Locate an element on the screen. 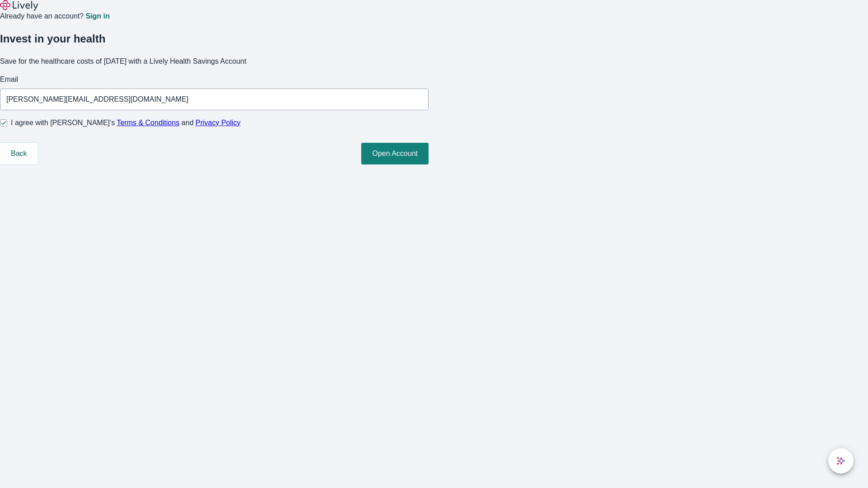 This screenshot has width=868, height=488. button: chat is located at coordinates (841, 461).